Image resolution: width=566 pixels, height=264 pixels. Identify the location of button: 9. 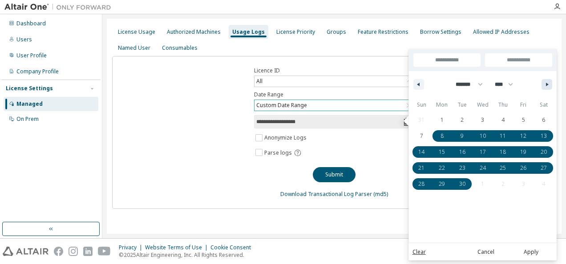
(462, 136).